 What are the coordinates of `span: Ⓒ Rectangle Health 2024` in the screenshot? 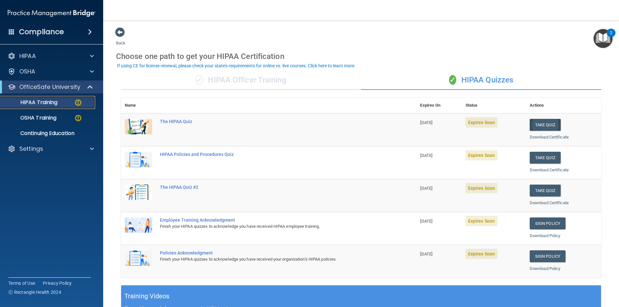 It's located at (35, 292).